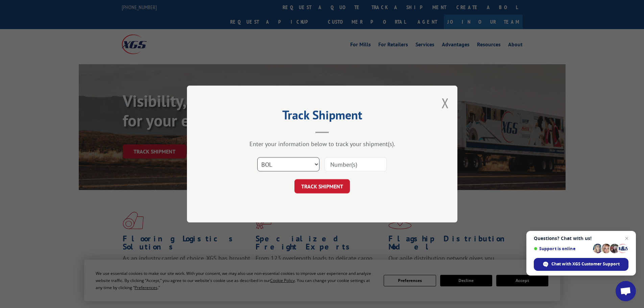 The height and width of the screenshot is (308, 644). What do you see at coordinates (445, 103) in the screenshot?
I see `button: Close modal` at bounding box center [445, 103].